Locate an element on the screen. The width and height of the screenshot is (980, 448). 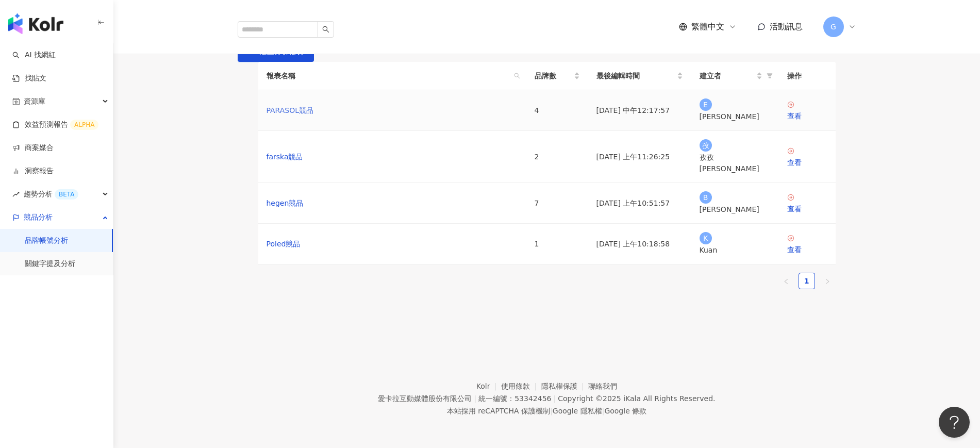
img: logo is located at coordinates (35, 24).